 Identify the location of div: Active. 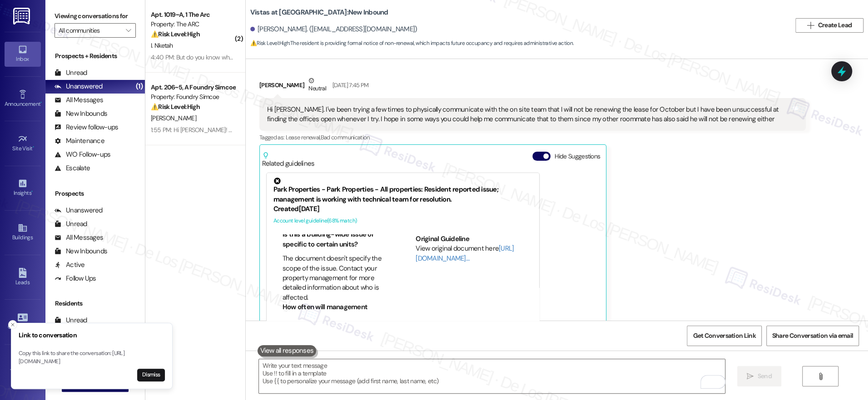
(70, 265).